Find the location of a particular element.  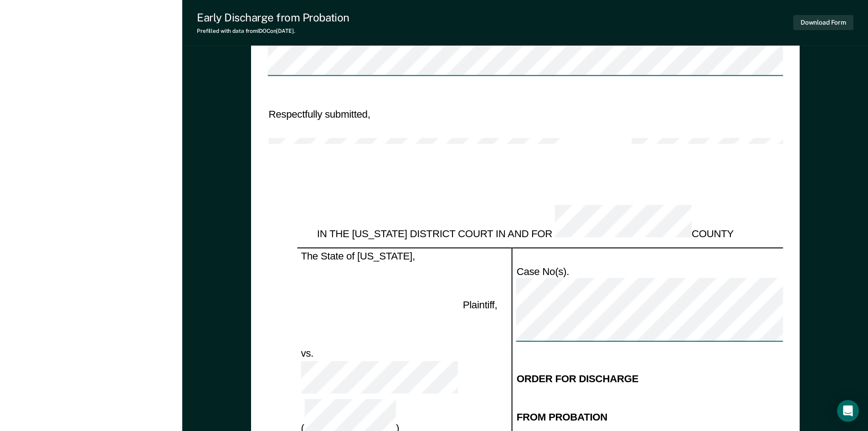

div: Open Intercom Messenger is located at coordinates (848, 410).